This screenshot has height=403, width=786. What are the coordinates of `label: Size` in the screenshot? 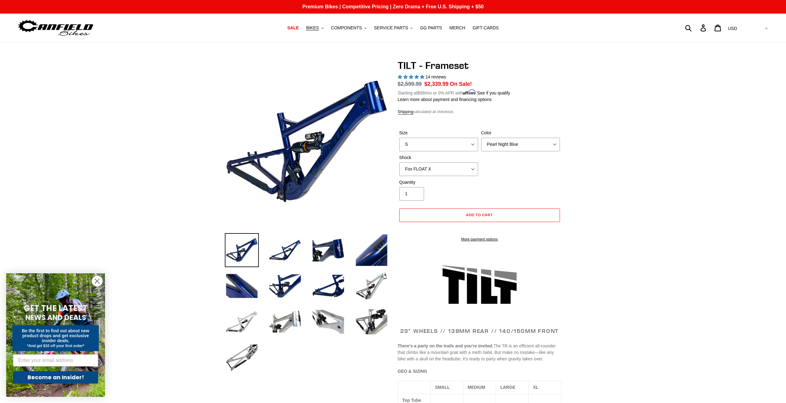 It's located at (438, 133).